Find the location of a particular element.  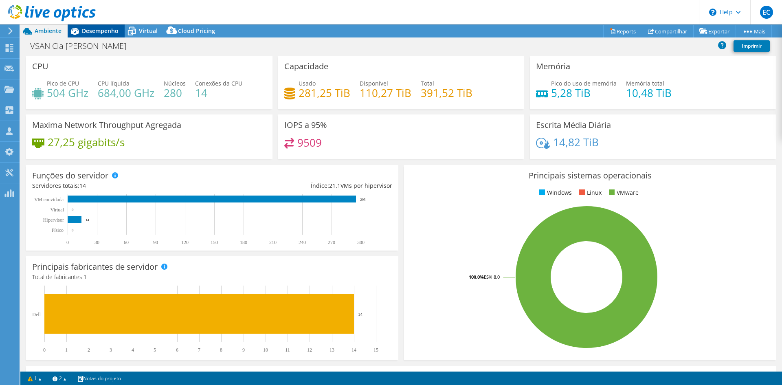

a: Reports is located at coordinates (623, 31).